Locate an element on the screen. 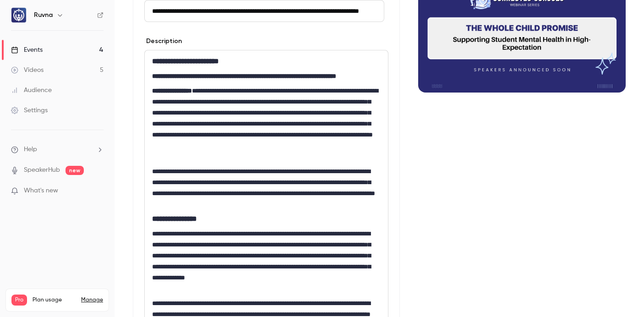  img: Ruvna is located at coordinates (18, 15).